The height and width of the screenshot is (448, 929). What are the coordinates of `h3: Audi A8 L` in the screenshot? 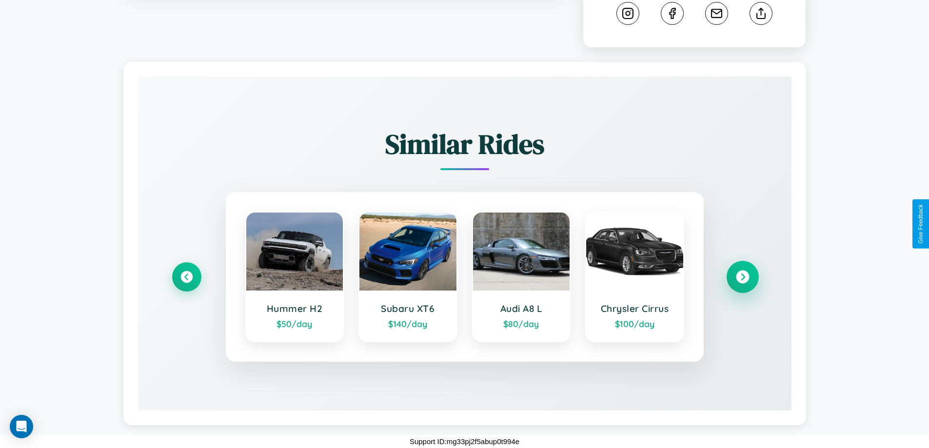 It's located at (521, 309).